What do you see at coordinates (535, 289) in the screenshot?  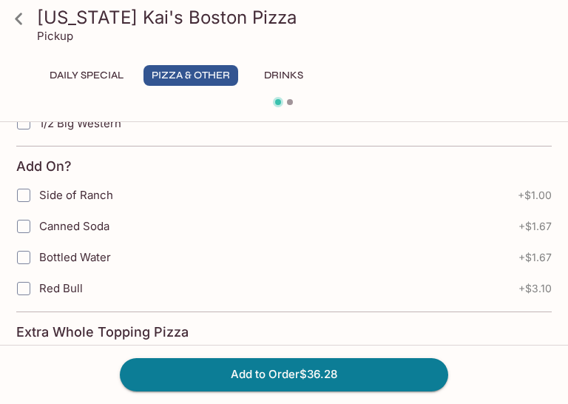 I see `span: + $3.10` at bounding box center [535, 289].